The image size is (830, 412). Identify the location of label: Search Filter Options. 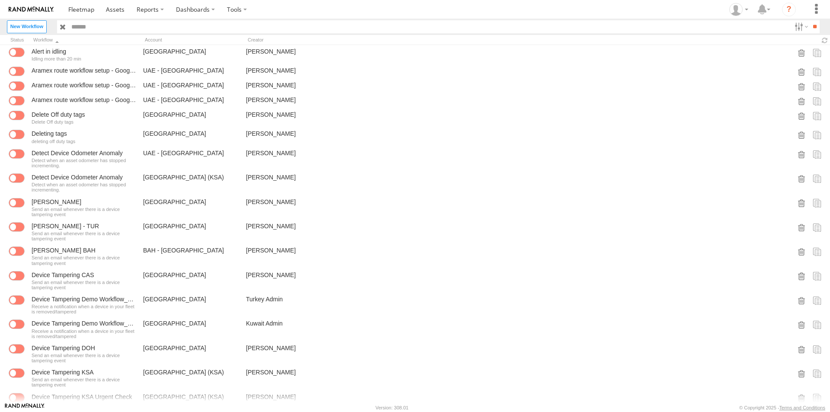
(800, 26).